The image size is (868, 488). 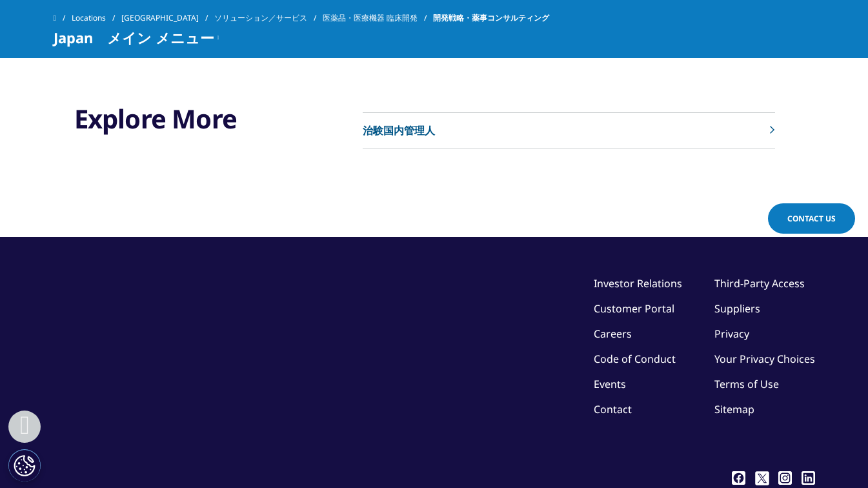 What do you see at coordinates (96, 18) in the screenshot?
I see `a: Locations` at bounding box center [96, 18].